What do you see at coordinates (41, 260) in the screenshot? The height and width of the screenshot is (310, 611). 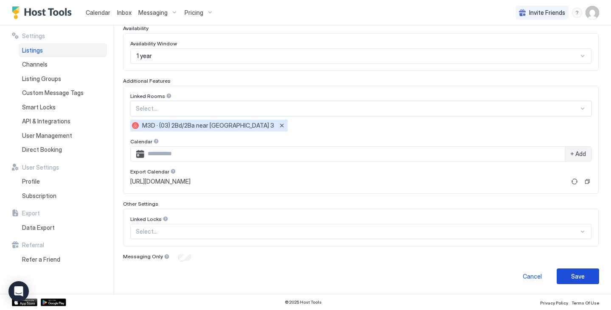 I see `span: Refer a Friend` at bounding box center [41, 260].